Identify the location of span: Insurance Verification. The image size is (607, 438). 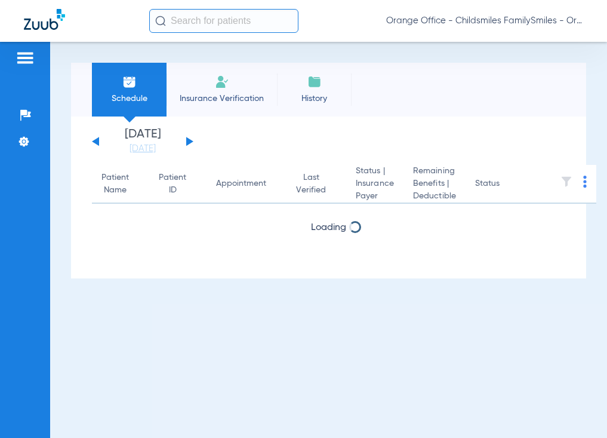
(222, 99).